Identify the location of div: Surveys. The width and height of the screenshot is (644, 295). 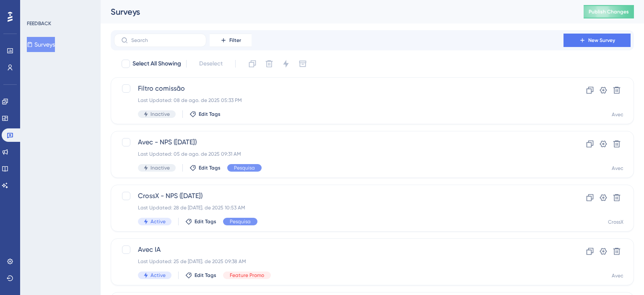
(337, 12).